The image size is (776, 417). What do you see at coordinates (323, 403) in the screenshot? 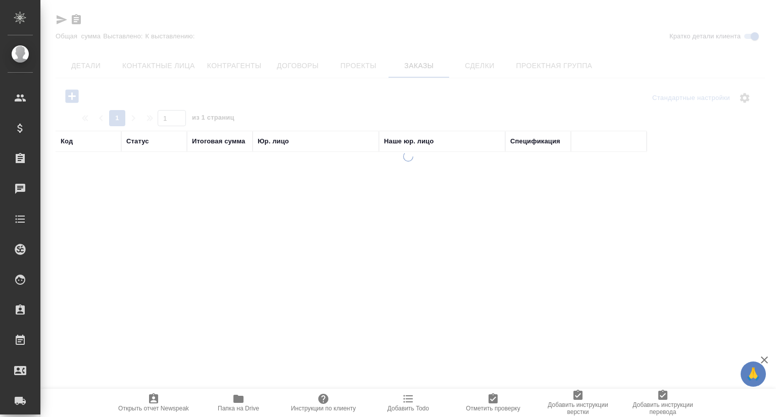
I see `button: Инструкции по клиенту` at bounding box center [323, 403].